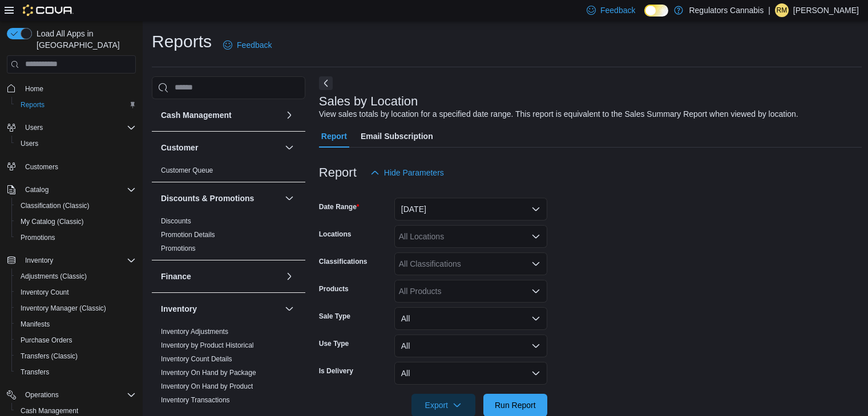 This screenshot has width=868, height=416. I want to click on span: Purchase Orders, so click(76, 341).